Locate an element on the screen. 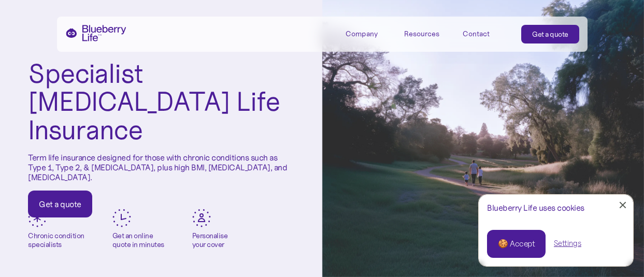 This screenshot has height=277, width=644. a: home is located at coordinates (96, 33).